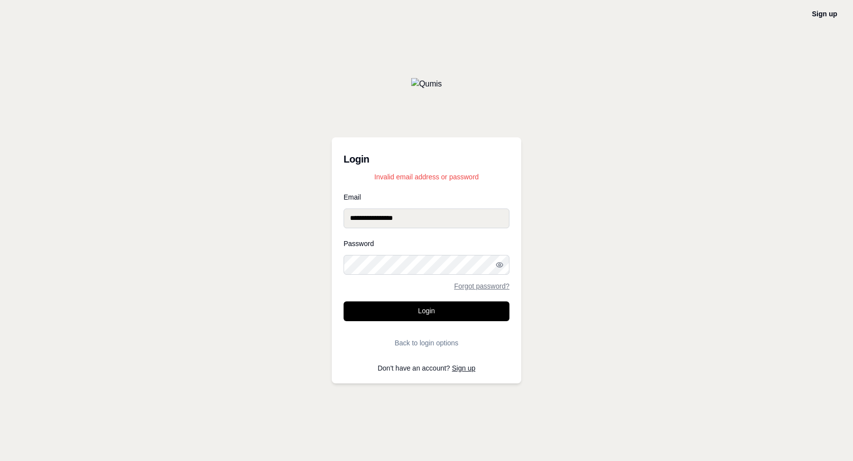 The image size is (853, 461). Describe the element at coordinates (427, 343) in the screenshot. I see `button: Back to login options` at that location.